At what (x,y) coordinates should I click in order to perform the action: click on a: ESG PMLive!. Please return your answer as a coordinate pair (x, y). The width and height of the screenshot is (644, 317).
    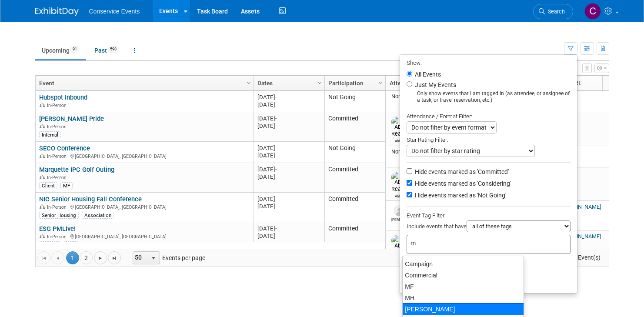
    Looking at the image, I should click on (57, 229).